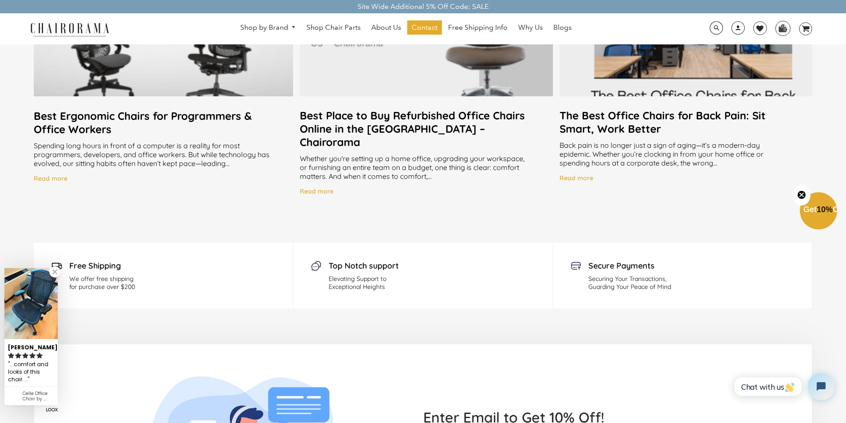 The width and height of the screenshot is (846, 423). I want to click on button: Chat with us👋, so click(40, 21).